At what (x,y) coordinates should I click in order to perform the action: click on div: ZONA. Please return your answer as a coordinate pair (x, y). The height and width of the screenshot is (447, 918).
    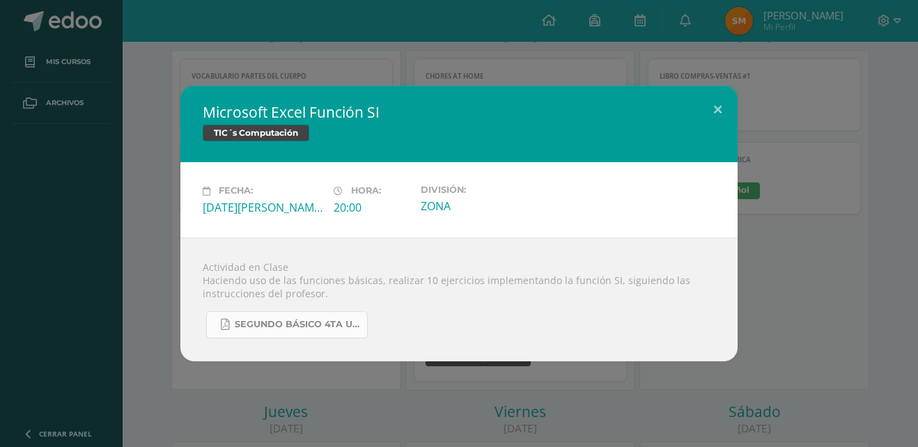
    Looking at the image, I should click on (481, 206).